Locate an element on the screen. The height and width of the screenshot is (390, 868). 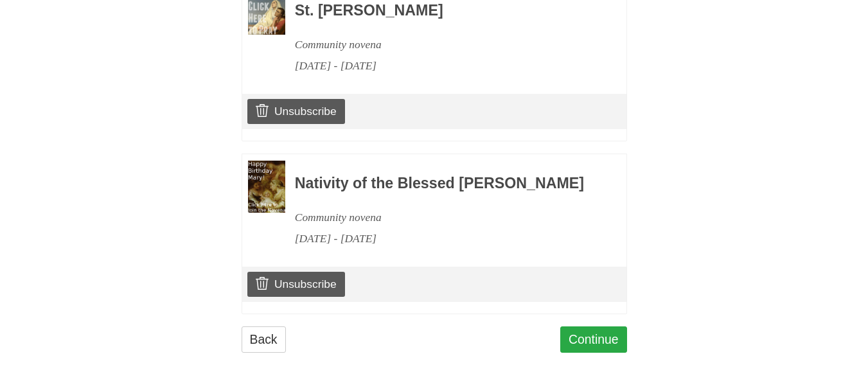
img: Novena image is located at coordinates (267, 187).